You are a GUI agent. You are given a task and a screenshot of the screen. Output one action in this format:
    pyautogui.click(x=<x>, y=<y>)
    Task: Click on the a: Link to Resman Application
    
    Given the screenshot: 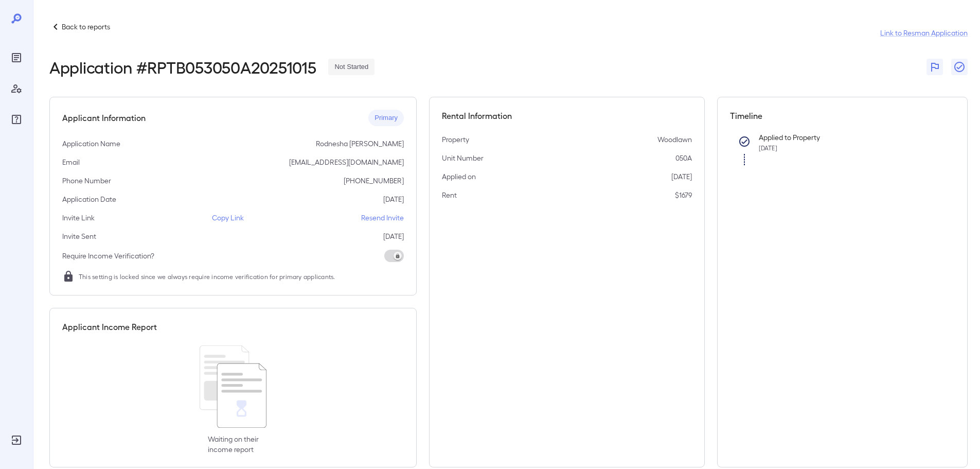 What is the action you would take?
    pyautogui.click(x=924, y=33)
    